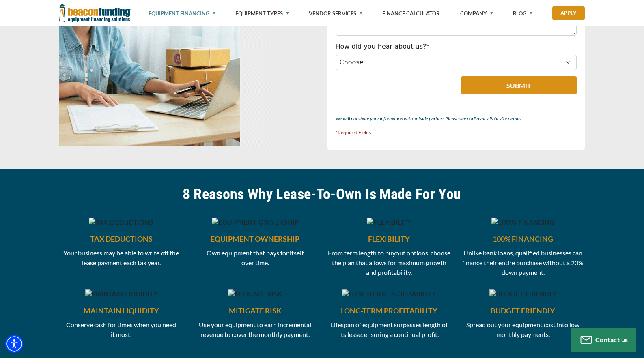 This screenshot has height=358, width=644. Describe the element at coordinates (121, 295) in the screenshot. I see `img: MAINTAIN LIQUIDITY` at that location.